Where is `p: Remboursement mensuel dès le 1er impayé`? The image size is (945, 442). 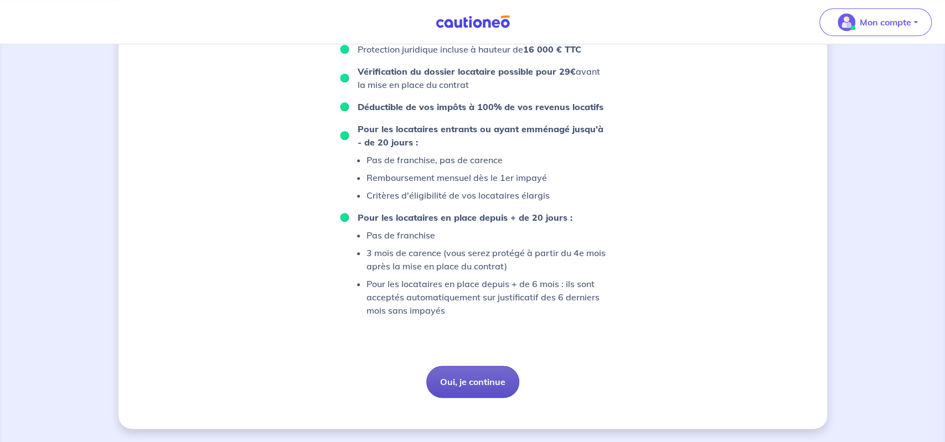
p: Remboursement mensuel dès le 1er impayé is located at coordinates (458, 178).